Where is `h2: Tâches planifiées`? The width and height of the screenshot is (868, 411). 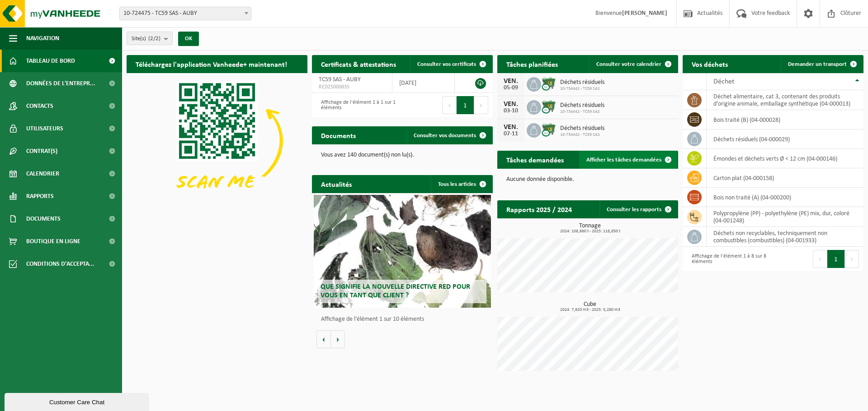
h2: Tâches planifiées is located at coordinates (532, 63).